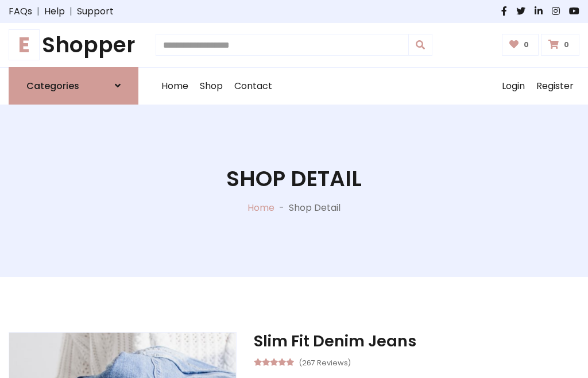 The image size is (588, 378). What do you see at coordinates (416, 341) in the screenshot?
I see `h3: Slim Fit Denim Jeans` at bounding box center [416, 341].